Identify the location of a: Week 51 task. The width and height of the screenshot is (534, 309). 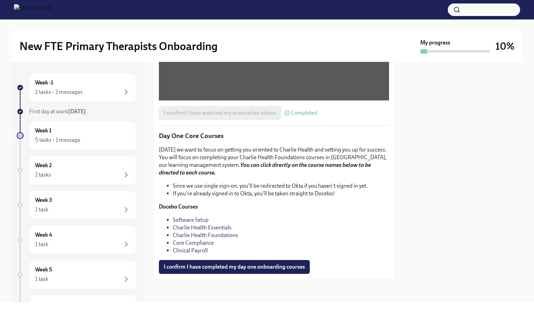
(76, 274).